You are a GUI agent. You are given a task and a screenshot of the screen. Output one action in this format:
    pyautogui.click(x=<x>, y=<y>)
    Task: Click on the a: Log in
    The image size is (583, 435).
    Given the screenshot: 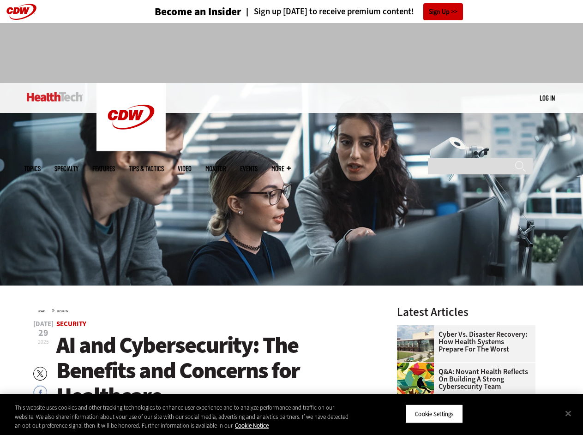 What is the action you would take?
    pyautogui.click(x=547, y=98)
    